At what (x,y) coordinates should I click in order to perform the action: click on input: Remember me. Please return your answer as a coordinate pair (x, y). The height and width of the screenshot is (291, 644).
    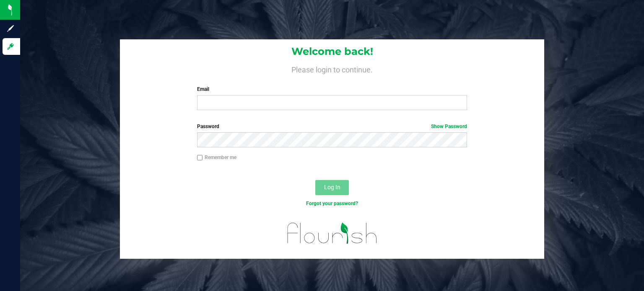
    Looking at the image, I should click on (200, 158).